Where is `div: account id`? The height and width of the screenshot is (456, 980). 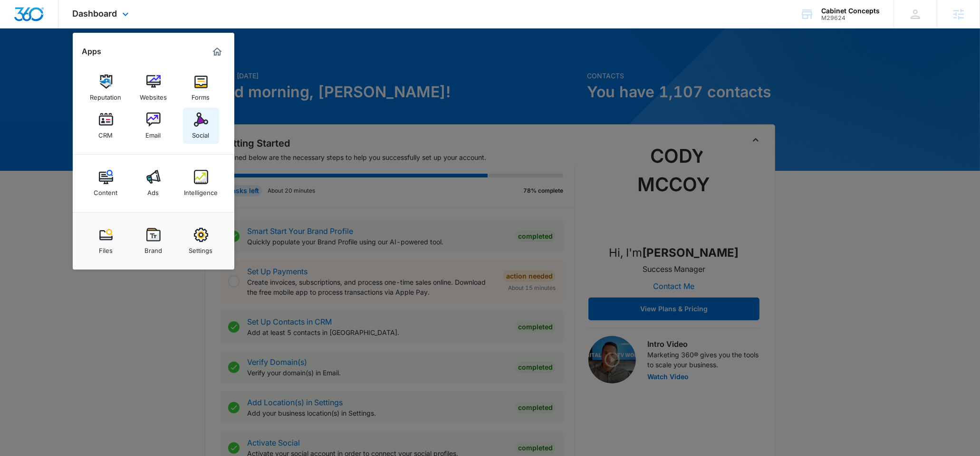 div: account id is located at coordinates (850, 18).